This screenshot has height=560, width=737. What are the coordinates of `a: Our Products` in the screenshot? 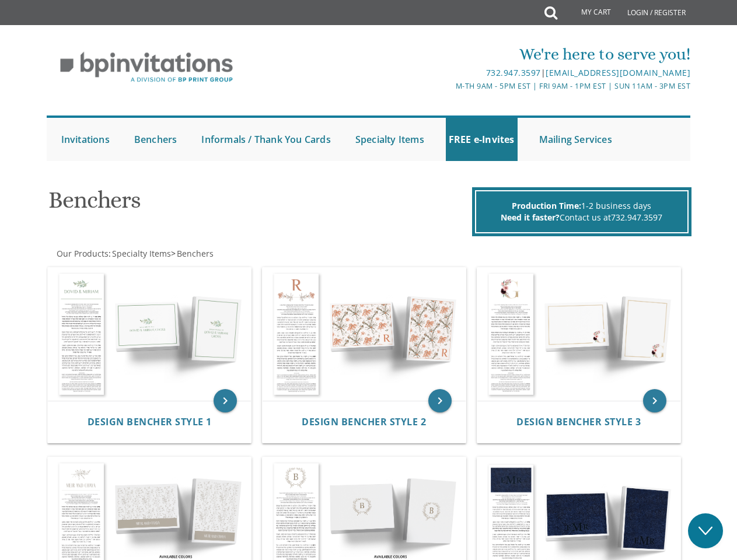 It's located at (81, 253).